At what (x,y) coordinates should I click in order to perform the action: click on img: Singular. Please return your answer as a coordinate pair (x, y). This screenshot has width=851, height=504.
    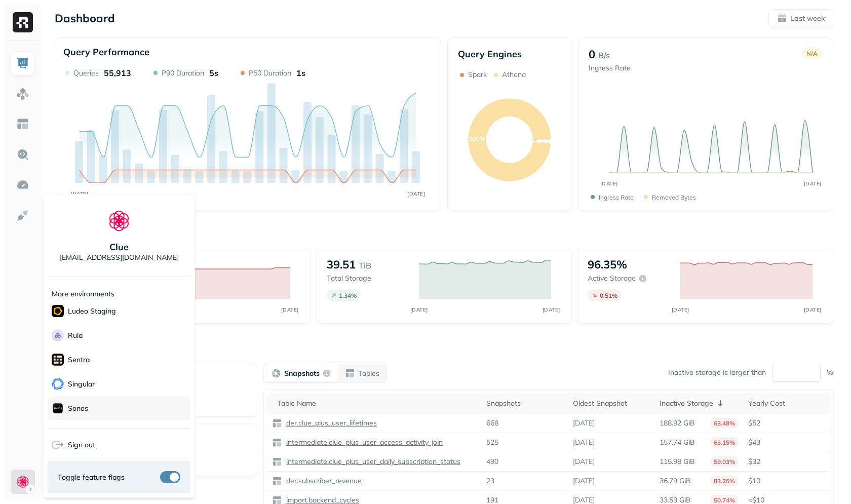
    Looking at the image, I should click on (58, 384).